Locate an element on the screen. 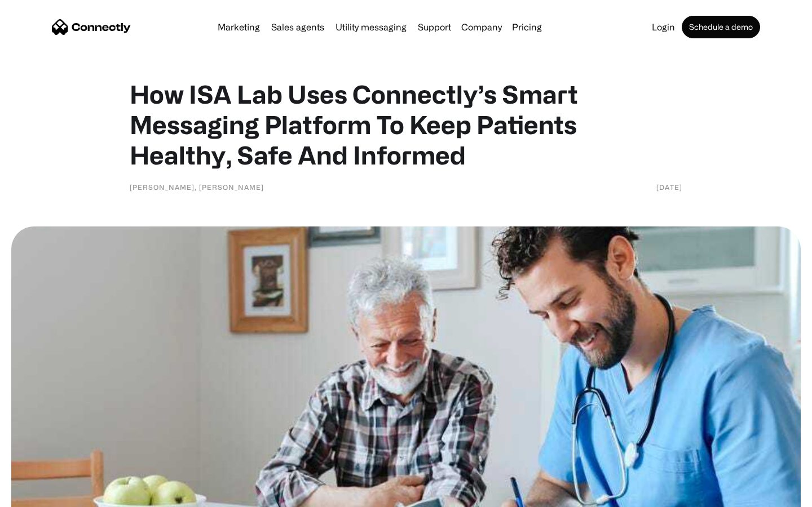 The height and width of the screenshot is (507, 812). div: Company is located at coordinates (481, 27).